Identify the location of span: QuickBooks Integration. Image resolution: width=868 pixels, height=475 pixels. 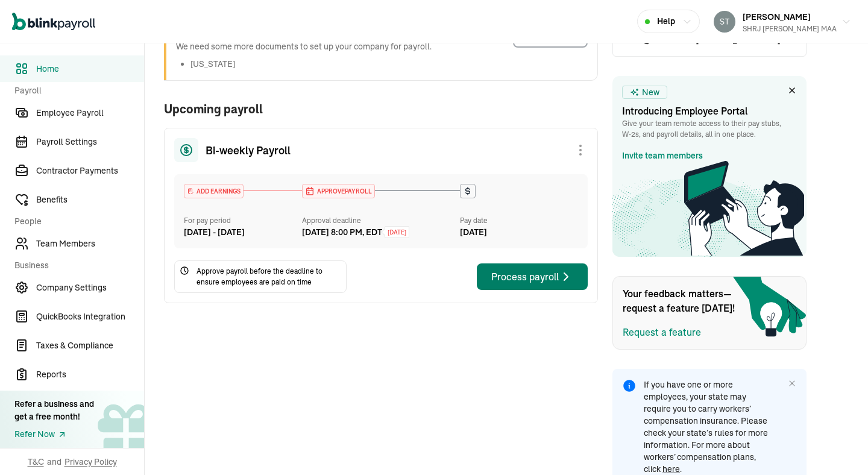
(90, 317).